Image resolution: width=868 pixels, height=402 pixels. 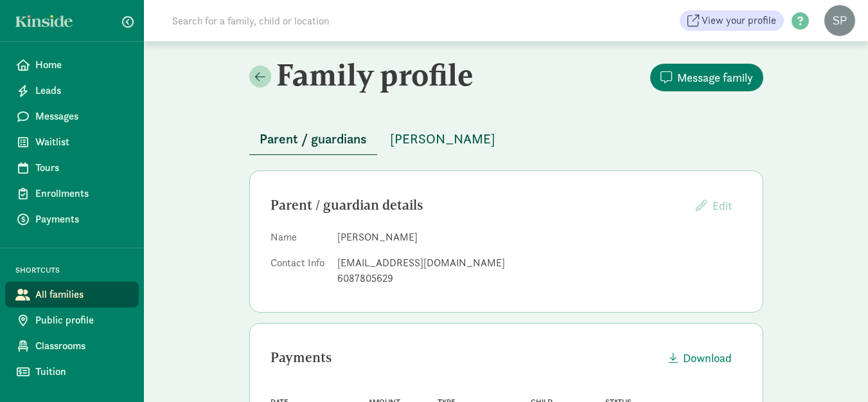 I want to click on span: Public profile, so click(x=81, y=320).